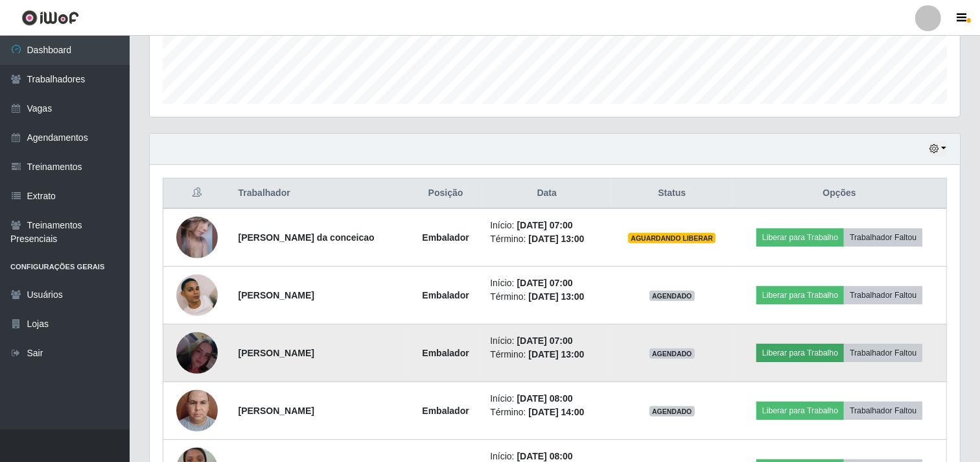  I want to click on span: AGUARDANDO LIBERAR, so click(672, 238).